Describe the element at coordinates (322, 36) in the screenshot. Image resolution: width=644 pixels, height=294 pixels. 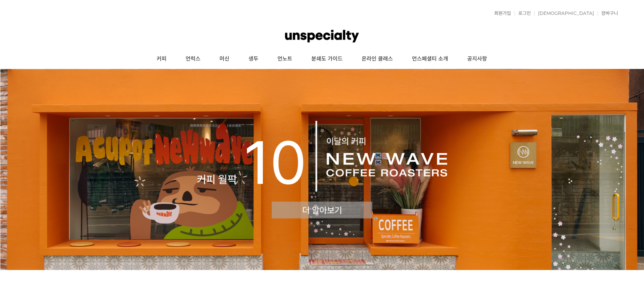
I see `img: 언스페셜티 몰` at that location.